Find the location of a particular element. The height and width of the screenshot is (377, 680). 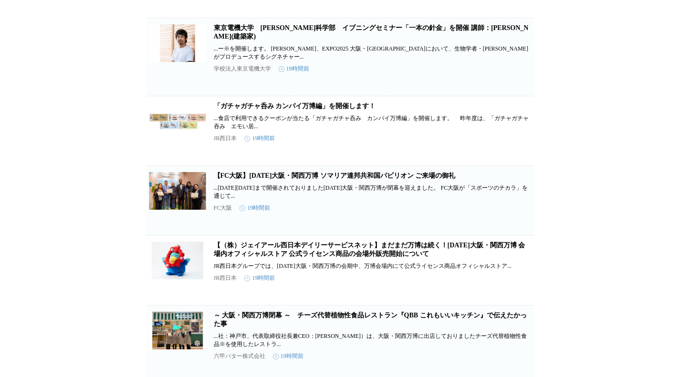

p: FC大阪 is located at coordinates (223, 208).